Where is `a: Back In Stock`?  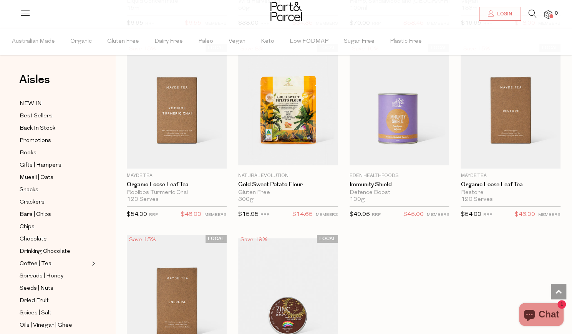 a: Back In Stock is located at coordinates (55, 128).